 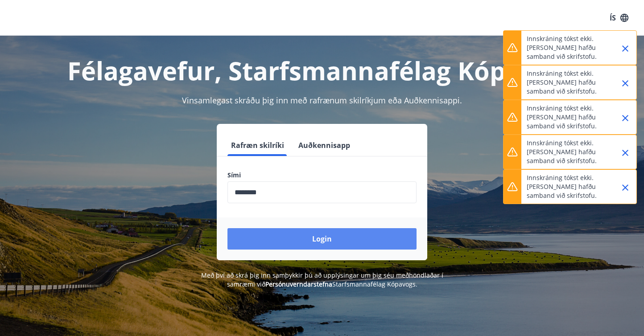 I want to click on span: Vinsamlegast skráðu þig inn með rafrænum skilríkjum eða Auðkennisappi., so click(x=322, y=100).